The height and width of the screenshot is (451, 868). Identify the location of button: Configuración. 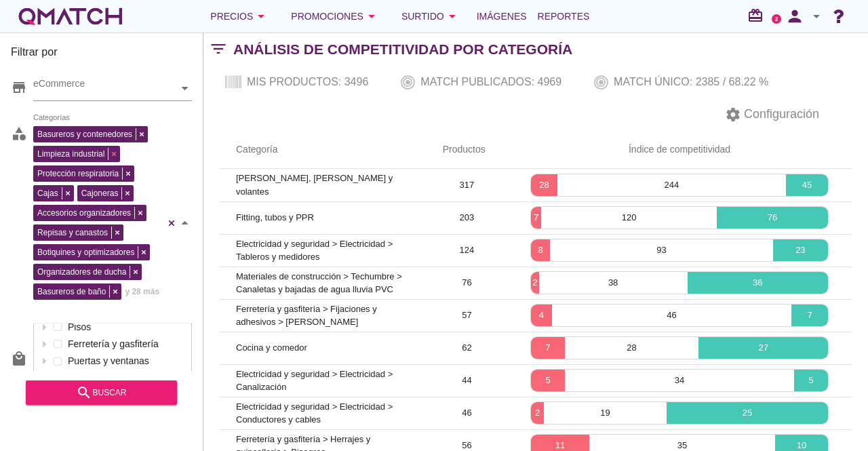
(771, 115).